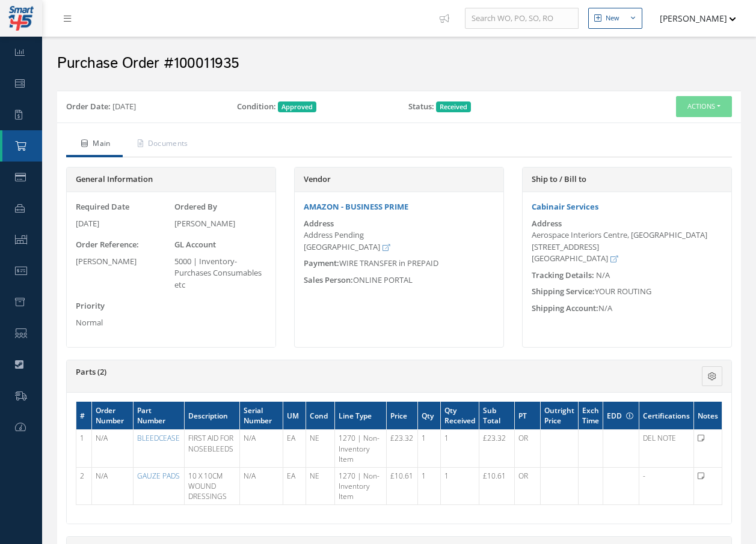  I want to click on span: Approved, so click(297, 107).